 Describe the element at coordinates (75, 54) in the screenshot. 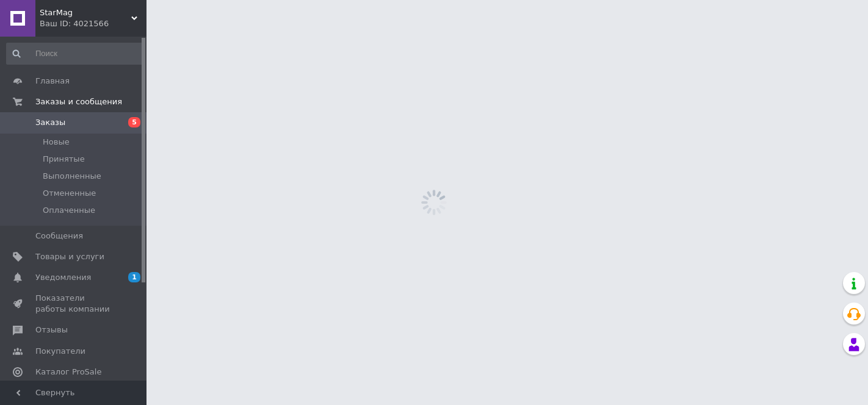

I see `input: Поиск` at that location.